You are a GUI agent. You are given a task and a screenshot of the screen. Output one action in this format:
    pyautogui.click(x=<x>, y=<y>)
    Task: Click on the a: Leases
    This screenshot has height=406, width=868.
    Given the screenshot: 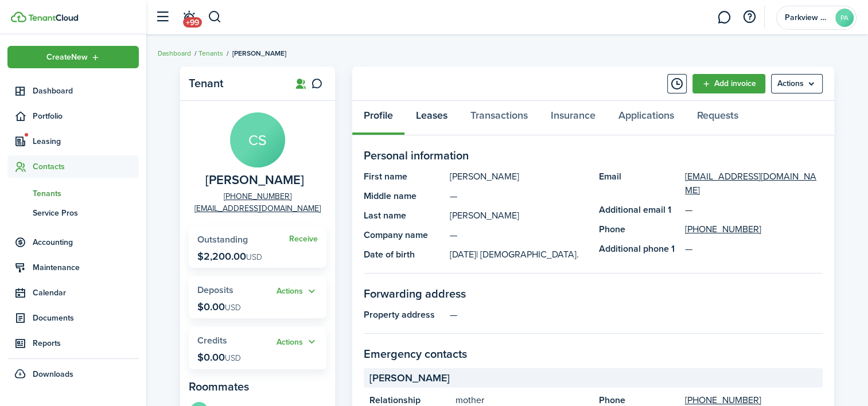 What is the action you would take?
    pyautogui.click(x=431, y=118)
    